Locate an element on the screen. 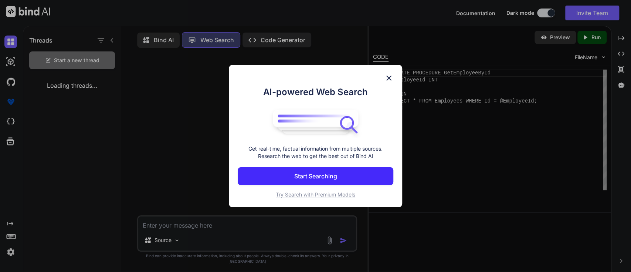  span: Try Search with Premium Models is located at coordinates (315, 194).